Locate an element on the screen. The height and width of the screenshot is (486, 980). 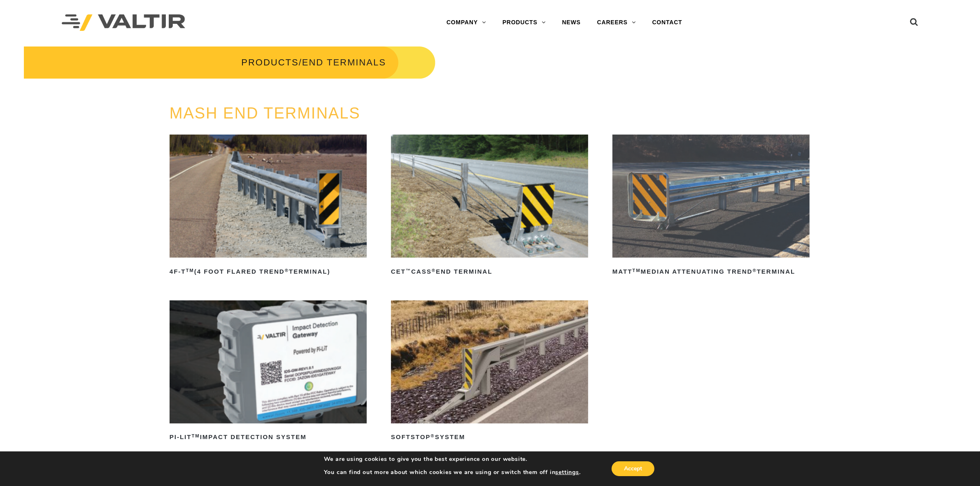
a: CAREERS is located at coordinates (617, 23).